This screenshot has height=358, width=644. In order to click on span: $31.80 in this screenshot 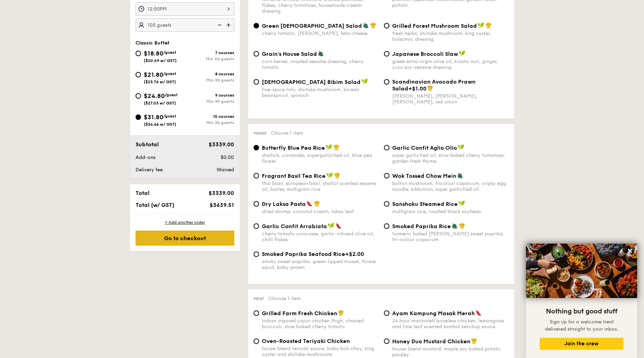, I will do `click(153, 118)`.